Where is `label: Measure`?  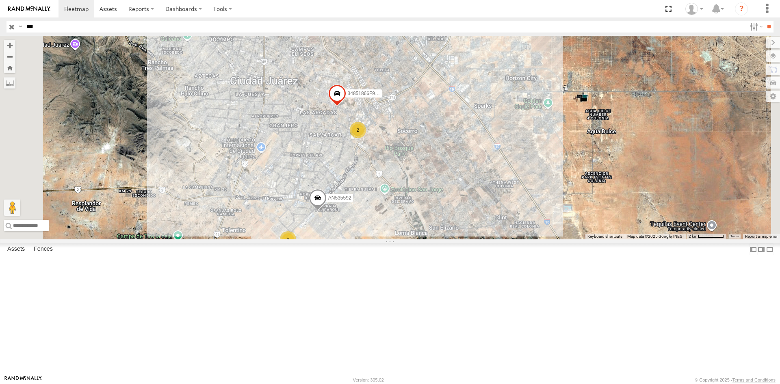 label: Measure is located at coordinates (10, 83).